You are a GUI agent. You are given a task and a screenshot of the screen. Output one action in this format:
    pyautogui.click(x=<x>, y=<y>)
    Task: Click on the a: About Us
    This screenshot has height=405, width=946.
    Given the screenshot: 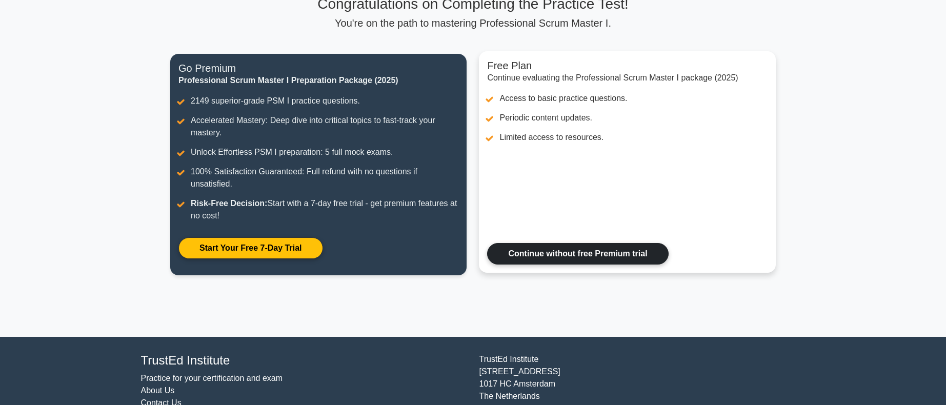 What is the action you would take?
    pyautogui.click(x=158, y=390)
    